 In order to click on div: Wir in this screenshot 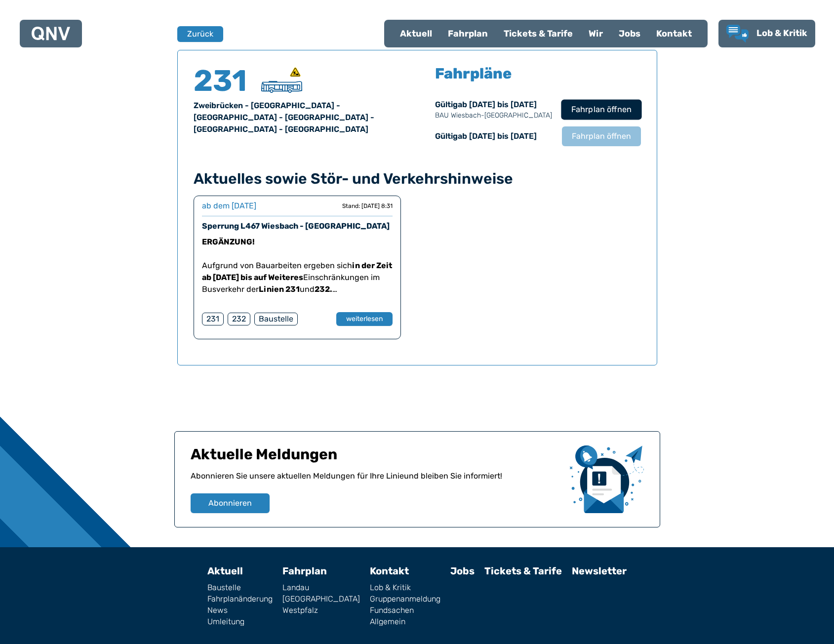, I will do `click(595, 33)`.